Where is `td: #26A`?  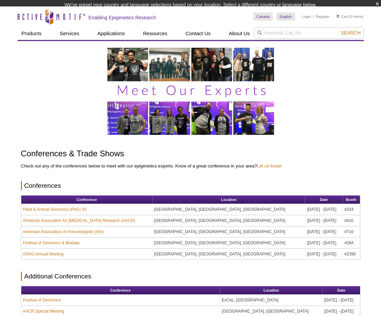 td: #26A is located at coordinates (352, 243).